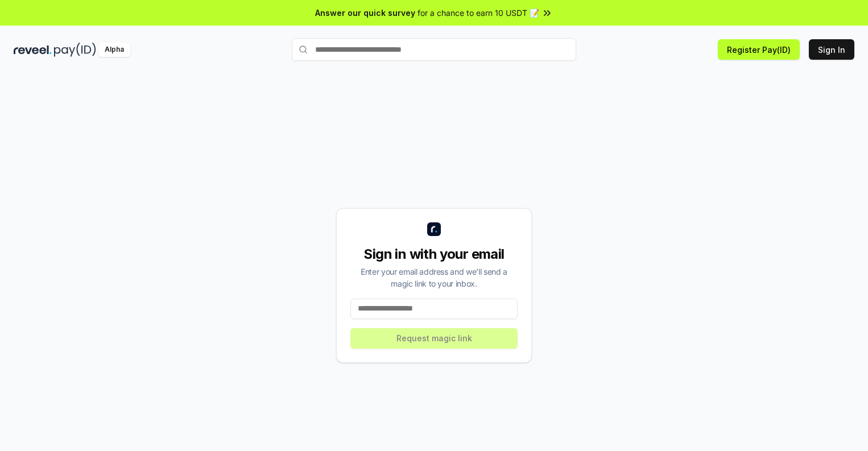  What do you see at coordinates (832, 49) in the screenshot?
I see `button: Sign In` at bounding box center [832, 49].